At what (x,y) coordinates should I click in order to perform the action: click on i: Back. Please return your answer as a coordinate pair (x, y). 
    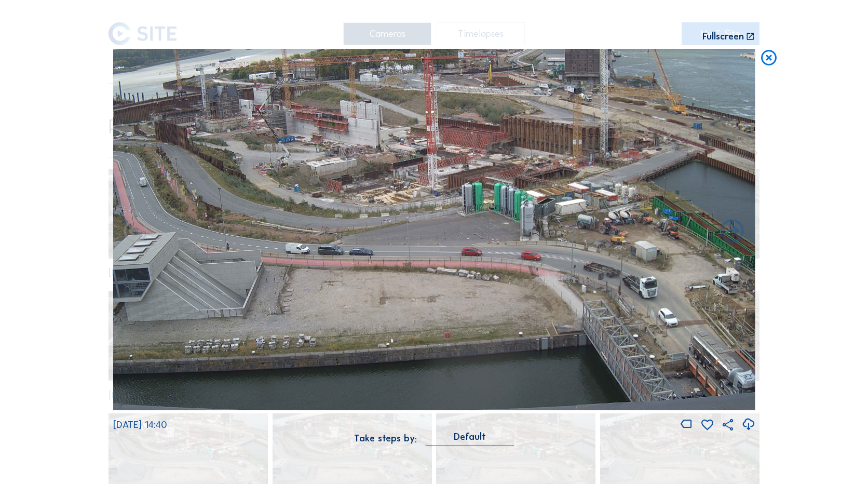
    Looking at the image, I should click on (733, 232).